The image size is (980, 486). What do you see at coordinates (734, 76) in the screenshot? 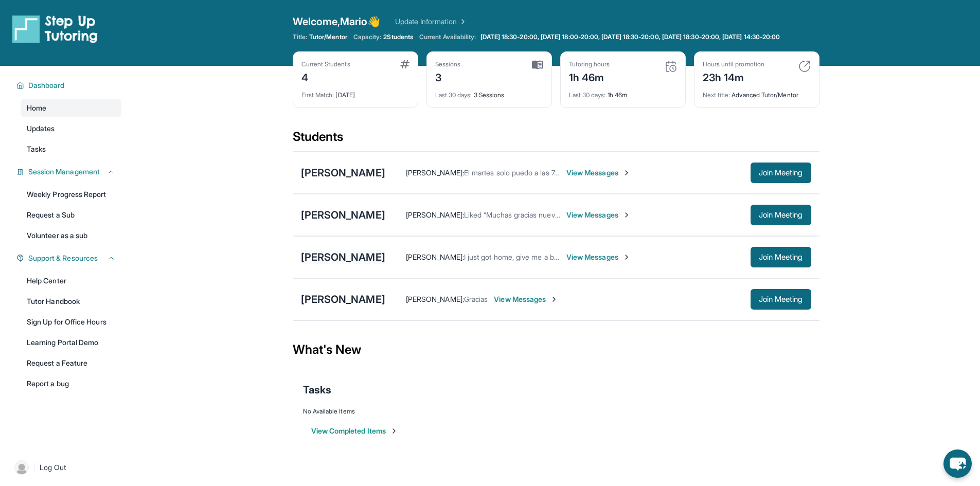
I see `div: 23h 14m` at bounding box center [734, 76].